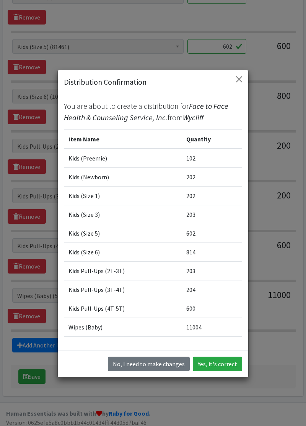 The width and height of the screenshot is (306, 426). What do you see at coordinates (123, 271) in the screenshot?
I see `td: Kids Pull-Ups (2T-3T)` at bounding box center [123, 271].